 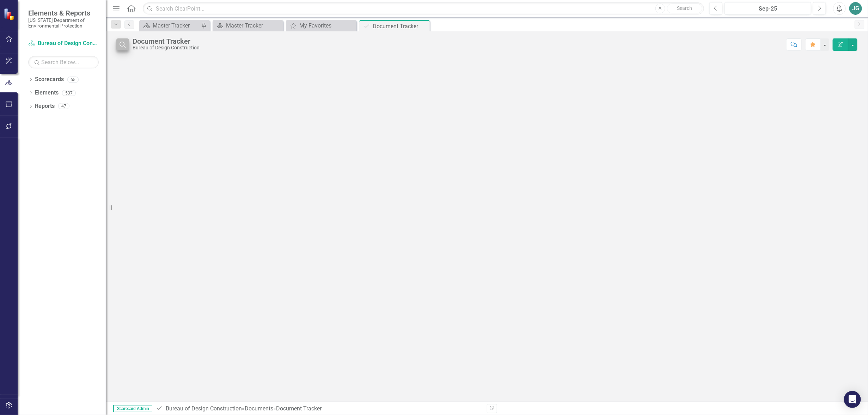 What do you see at coordinates (64, 13) in the screenshot?
I see `span: Elements & Reports` at bounding box center [64, 13].